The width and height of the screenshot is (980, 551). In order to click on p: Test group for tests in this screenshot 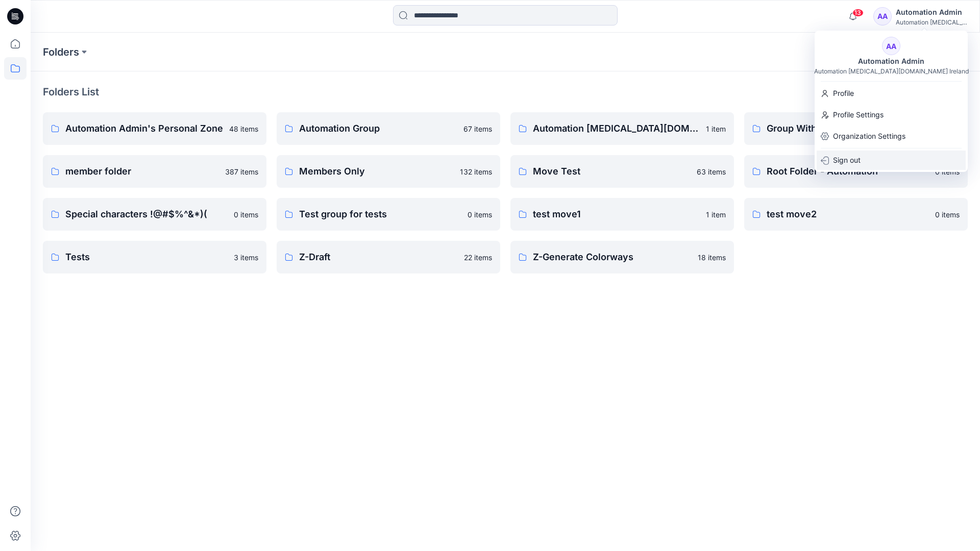, I will do `click(380, 214)`.